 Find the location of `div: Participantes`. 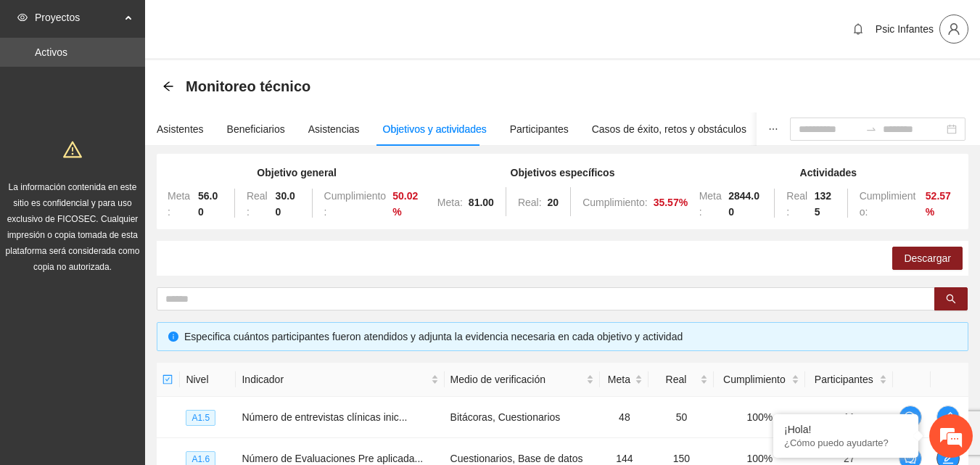

div: Participantes is located at coordinates (539, 129).